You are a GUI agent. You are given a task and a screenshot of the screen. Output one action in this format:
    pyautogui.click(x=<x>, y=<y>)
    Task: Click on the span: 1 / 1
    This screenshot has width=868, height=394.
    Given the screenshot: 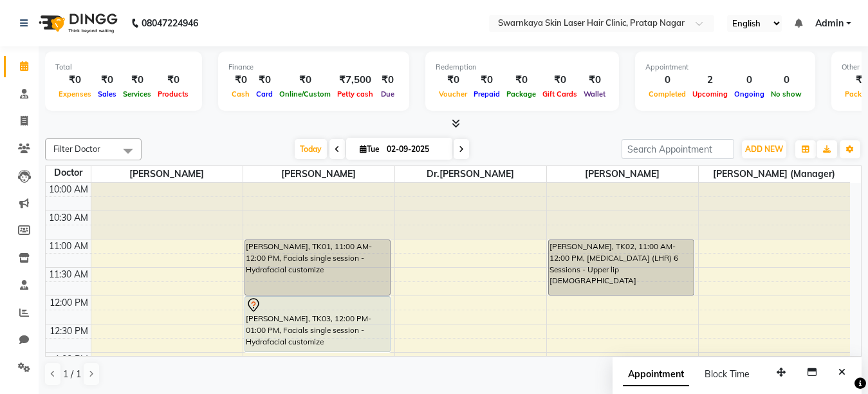 What is the action you would take?
    pyautogui.click(x=72, y=374)
    